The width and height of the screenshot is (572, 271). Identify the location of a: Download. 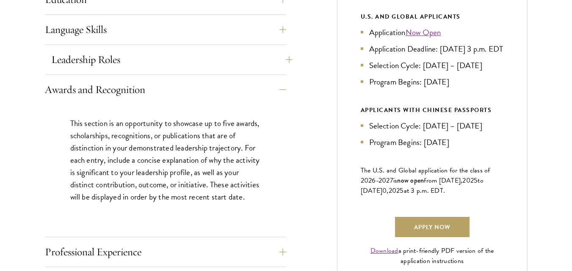
(384, 251).